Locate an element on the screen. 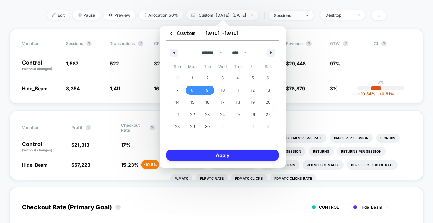 This screenshot has width=433, height=223. span: Profit is located at coordinates (77, 128).